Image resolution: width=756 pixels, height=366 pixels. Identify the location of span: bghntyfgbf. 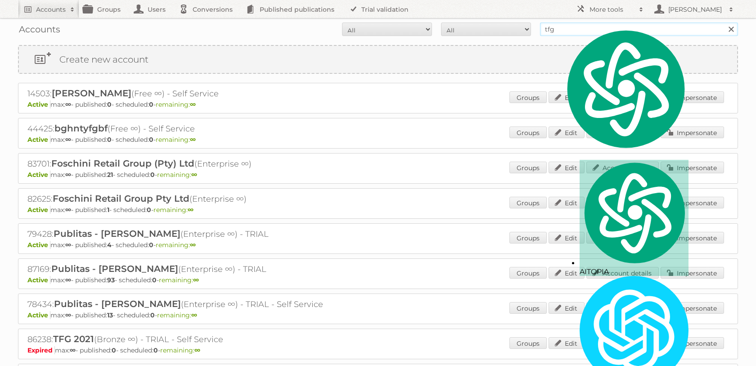
(81, 128).